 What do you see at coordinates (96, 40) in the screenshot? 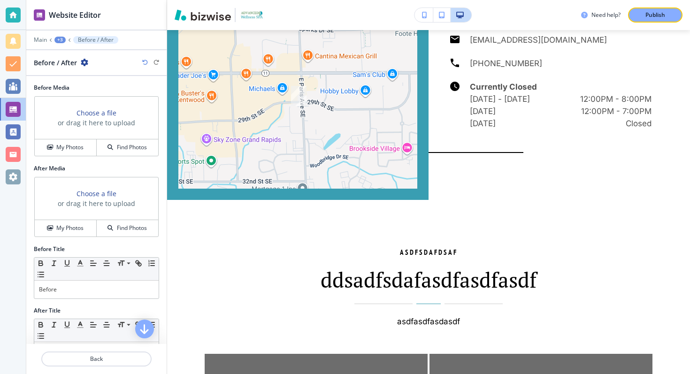
I see `p: Before / After` at bounding box center [96, 40].